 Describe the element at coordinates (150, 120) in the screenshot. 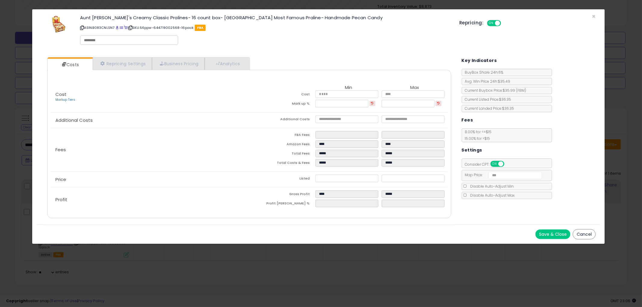

I see `p: Additional Costs` at that location.